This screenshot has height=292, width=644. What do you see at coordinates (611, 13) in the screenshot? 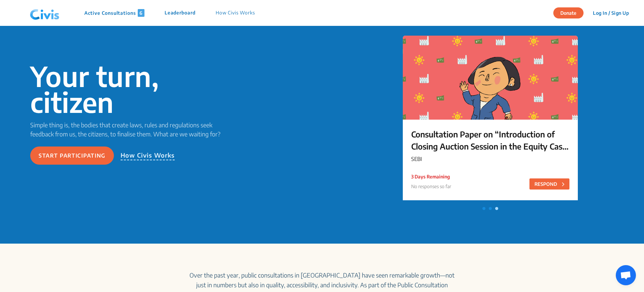
I see `button: Log In / Sign Up` at bounding box center [611, 13].